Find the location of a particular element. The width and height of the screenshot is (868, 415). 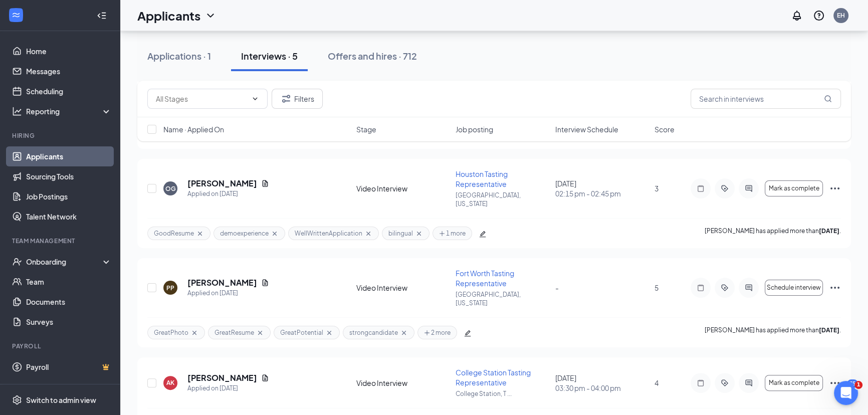

span: Score is located at coordinates (664, 129).